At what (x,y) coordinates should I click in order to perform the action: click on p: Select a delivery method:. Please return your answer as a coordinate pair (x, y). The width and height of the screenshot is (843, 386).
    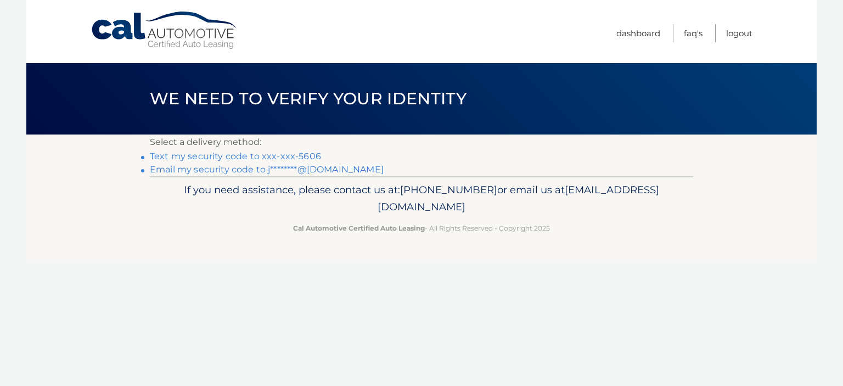
    Looking at the image, I should click on (422, 142).